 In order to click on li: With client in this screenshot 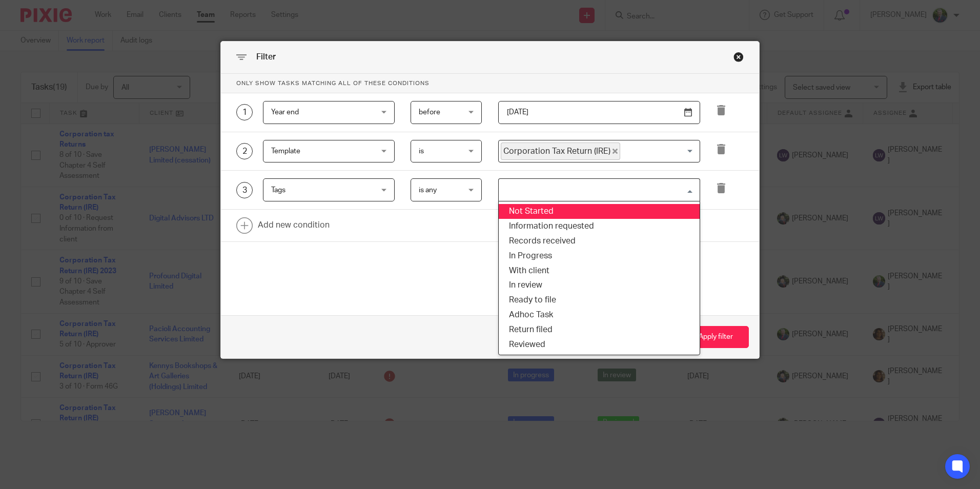, I will do `click(599, 270)`.